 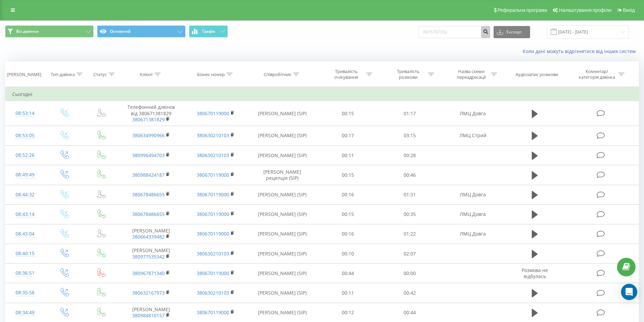 What do you see at coordinates (629, 292) in the screenshot?
I see `div: Open Intercom Messenger` at bounding box center [629, 292].